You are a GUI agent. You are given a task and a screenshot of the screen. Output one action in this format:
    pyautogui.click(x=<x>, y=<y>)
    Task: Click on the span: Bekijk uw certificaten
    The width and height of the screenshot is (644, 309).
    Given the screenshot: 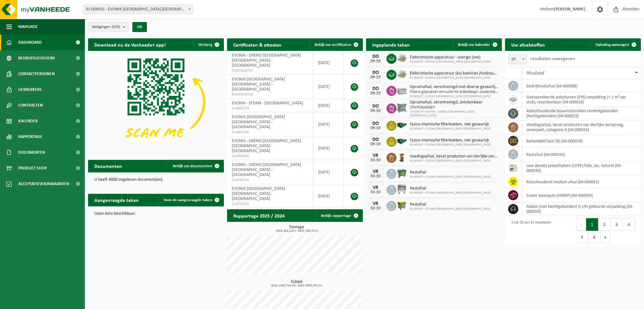 What is the action you would take?
    pyautogui.click(x=333, y=44)
    